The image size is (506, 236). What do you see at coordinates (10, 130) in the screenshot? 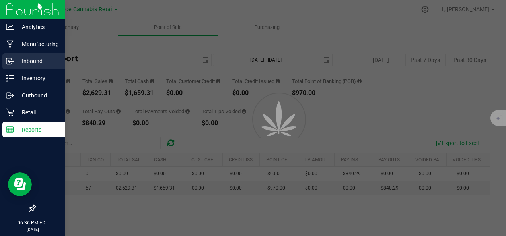
I see `inline-svg: Reports` at bounding box center [10, 130].